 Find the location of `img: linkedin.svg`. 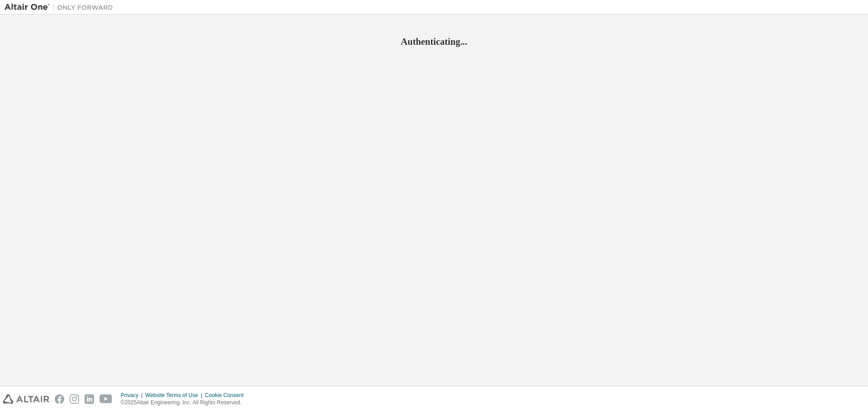

img: linkedin.svg is located at coordinates (89, 398).